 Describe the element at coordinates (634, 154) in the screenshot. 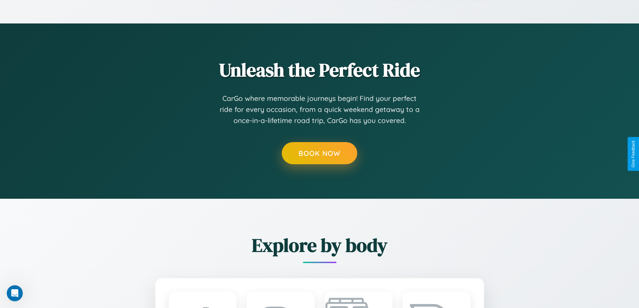

I see `div: Give Feedback` at that location.